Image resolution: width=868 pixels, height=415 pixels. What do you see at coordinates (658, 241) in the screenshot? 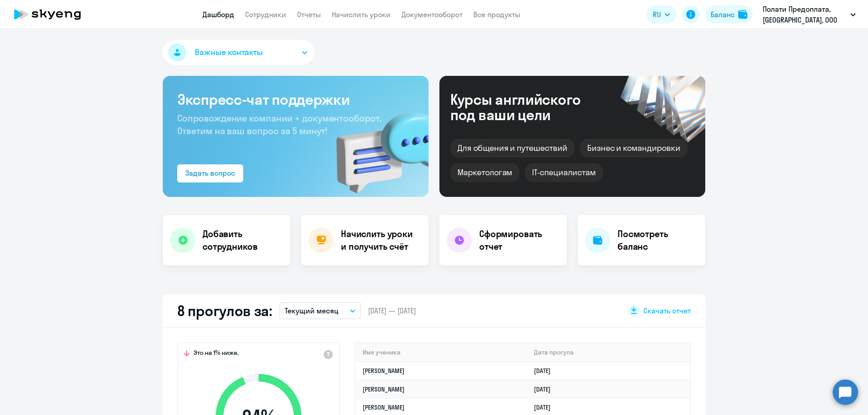
I see `h4: Посмотреть баланс` at bounding box center [658, 241].